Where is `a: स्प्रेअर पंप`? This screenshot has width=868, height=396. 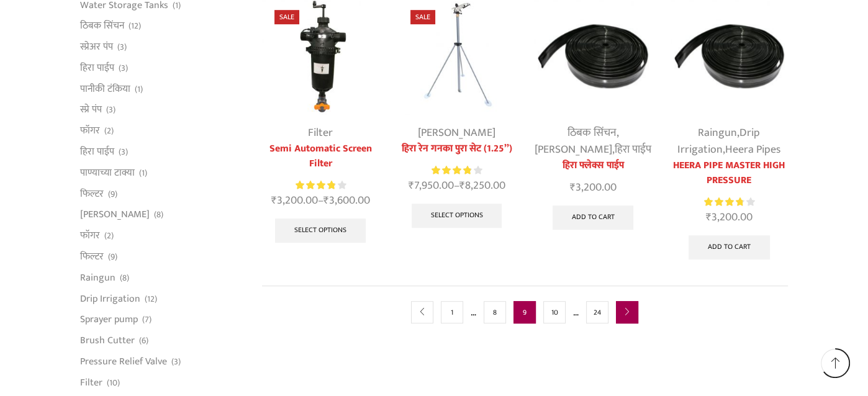
a: स्प्रेअर पंप is located at coordinates (97, 47).